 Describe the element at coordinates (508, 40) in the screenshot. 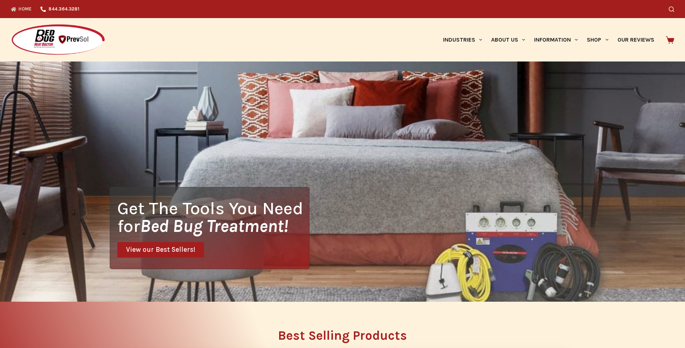

I see `a: About Us` at that location.